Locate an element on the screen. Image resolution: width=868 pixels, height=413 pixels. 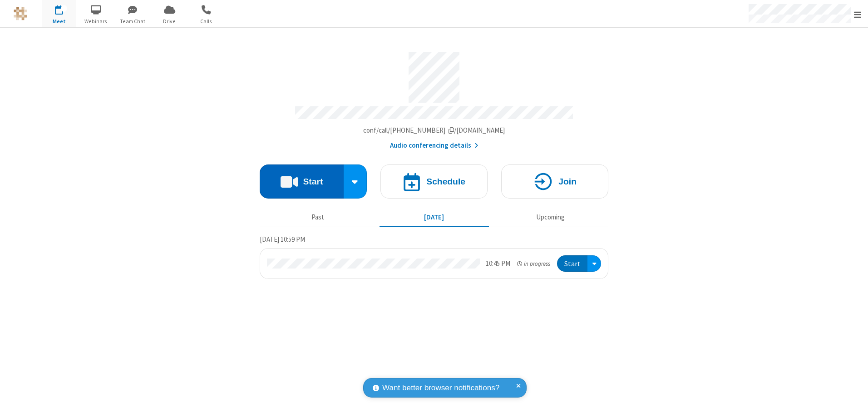
button: Audio conferencing details is located at coordinates (434, 146).